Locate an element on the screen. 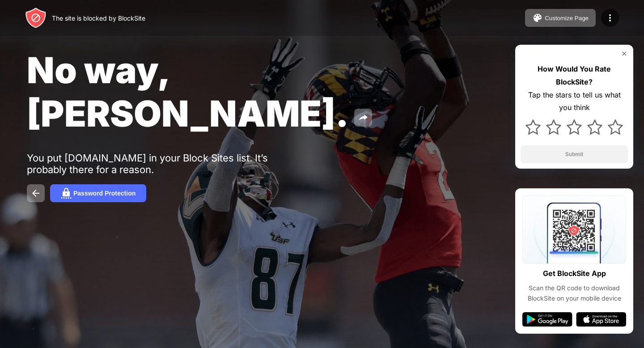  button: Submit is located at coordinates (574, 154).